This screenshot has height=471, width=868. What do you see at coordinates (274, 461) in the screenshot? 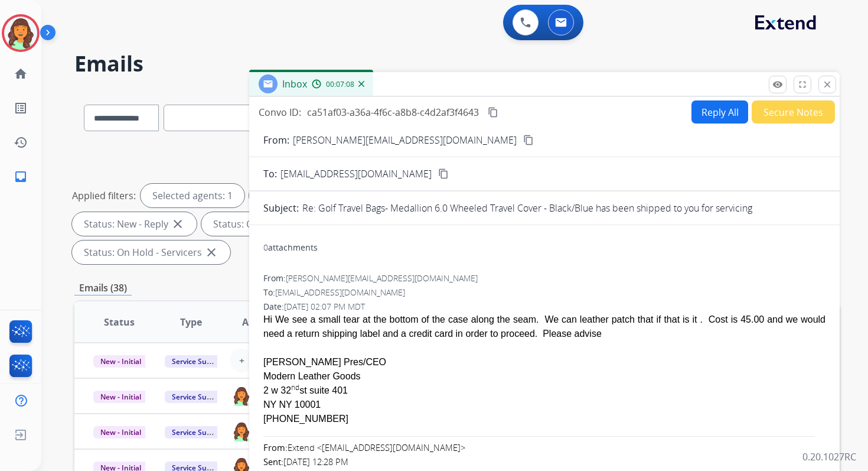
I see `b: Sent:` at bounding box center [274, 461].